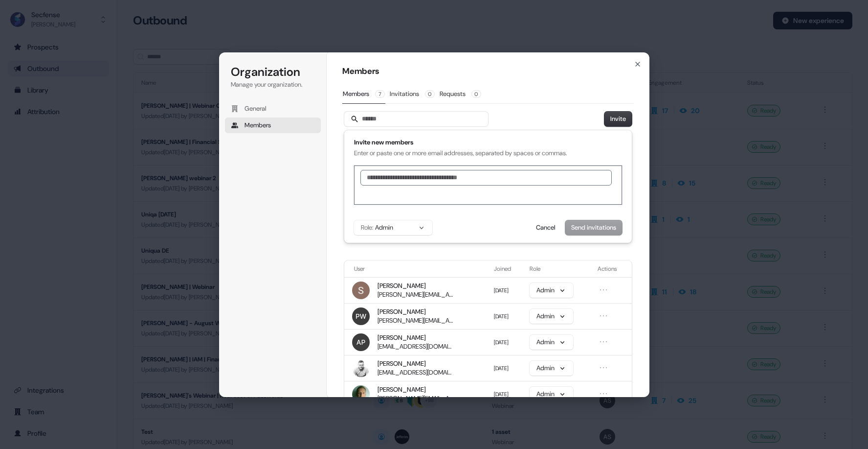 Image resolution: width=868 pixels, height=449 pixels. What do you see at coordinates (560, 269) in the screenshot?
I see `th: Role` at bounding box center [560, 269].